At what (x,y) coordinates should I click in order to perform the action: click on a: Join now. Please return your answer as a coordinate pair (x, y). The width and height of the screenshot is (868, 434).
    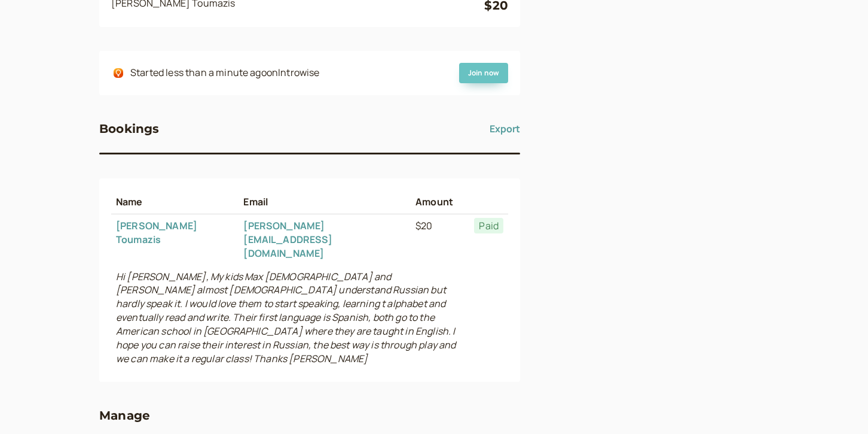
    Looking at the image, I should click on (484, 73).